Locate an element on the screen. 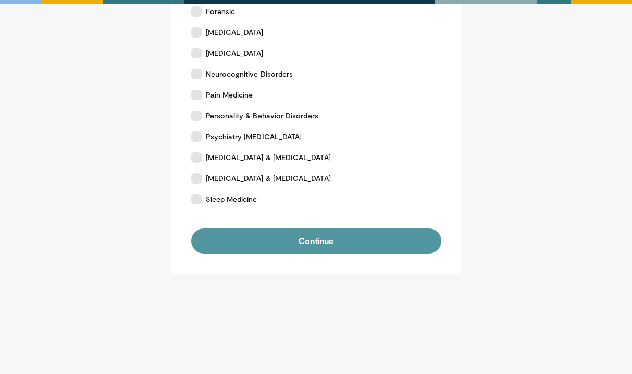 This screenshot has width=632, height=374. span: Neurocognitive Disorders is located at coordinates (250, 74).